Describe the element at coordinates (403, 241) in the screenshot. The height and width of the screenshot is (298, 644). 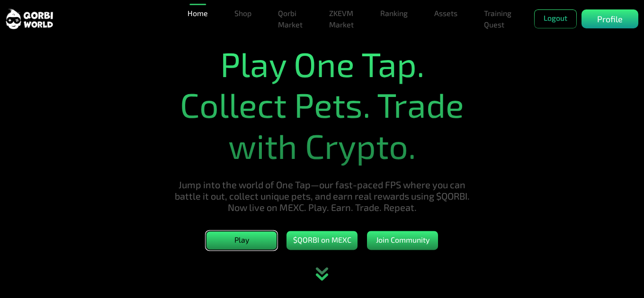
I see `button: Join Community` at that location.